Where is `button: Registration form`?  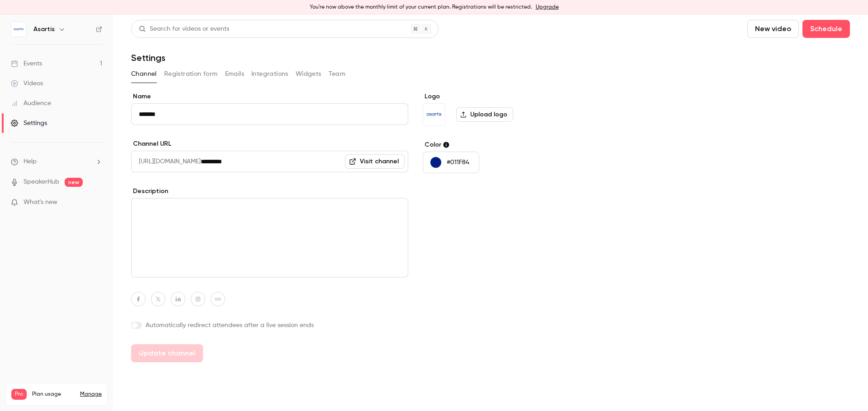 button: Registration form is located at coordinates (191, 74).